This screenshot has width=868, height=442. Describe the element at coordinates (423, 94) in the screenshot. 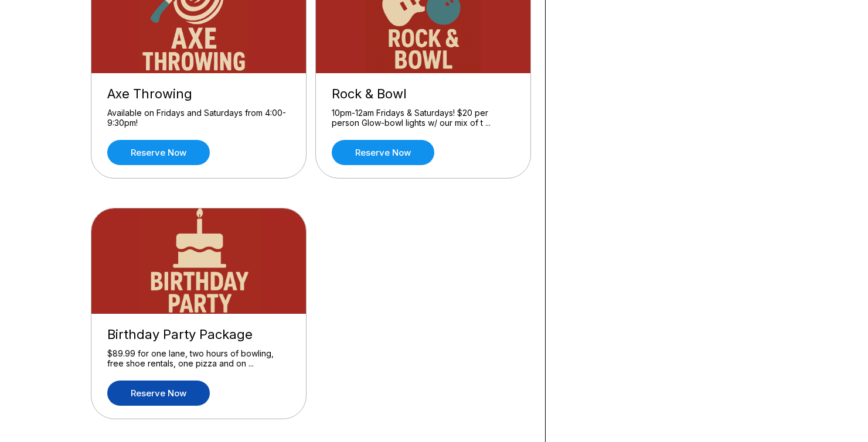

I see `div: Rock & Bowl` at that location.